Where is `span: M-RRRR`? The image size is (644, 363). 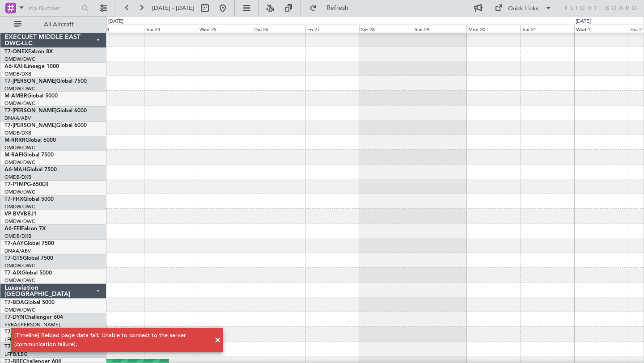 span: M-RRRR is located at coordinates (15, 140).